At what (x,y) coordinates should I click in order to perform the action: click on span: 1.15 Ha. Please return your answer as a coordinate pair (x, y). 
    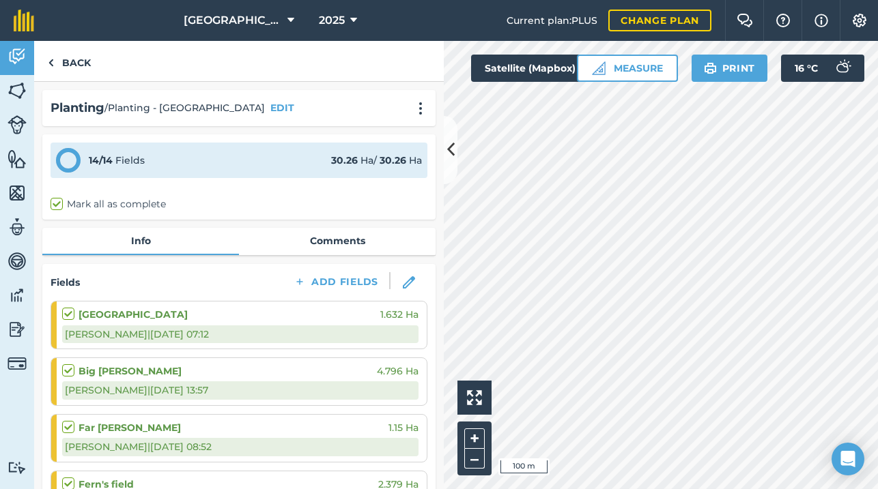
    Looking at the image, I should click on (403, 428).